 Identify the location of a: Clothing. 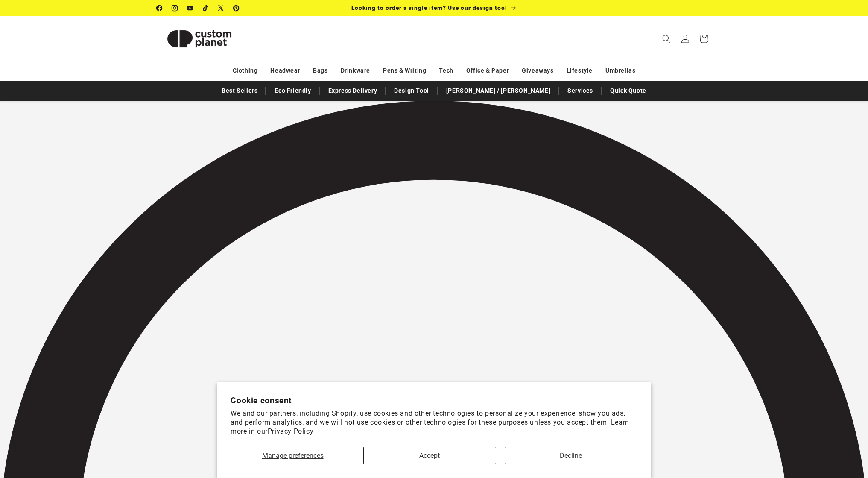
(245, 71).